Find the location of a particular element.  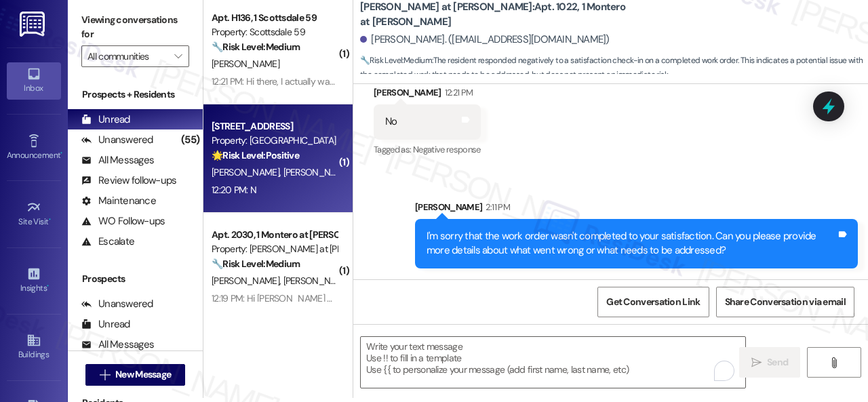

div: Property: Scottsdale 59 is located at coordinates (274, 32).